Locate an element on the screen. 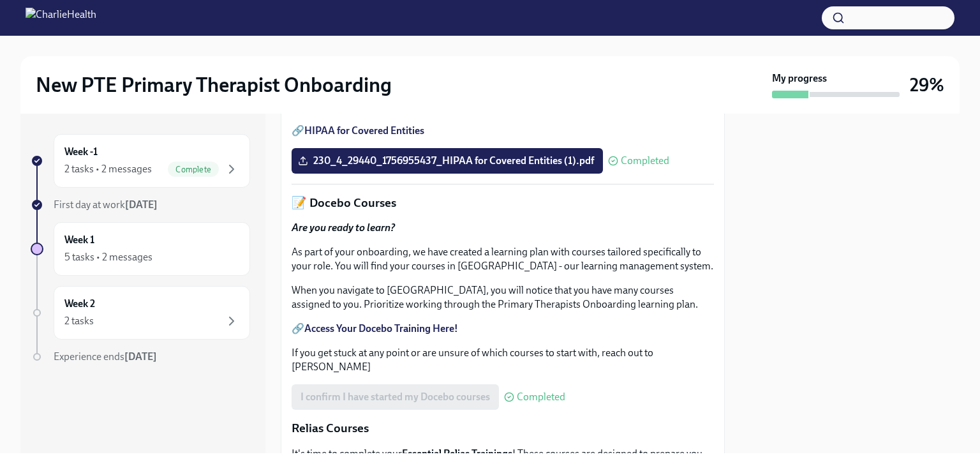 Image resolution: width=980 pixels, height=466 pixels. span: Complete is located at coordinates (193, 169).